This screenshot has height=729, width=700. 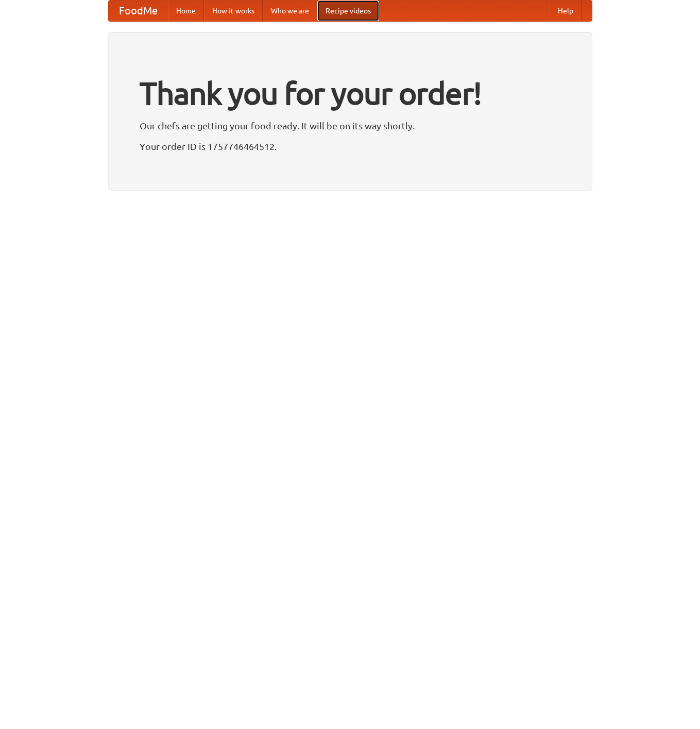 I want to click on a: FoodMe, so click(x=138, y=11).